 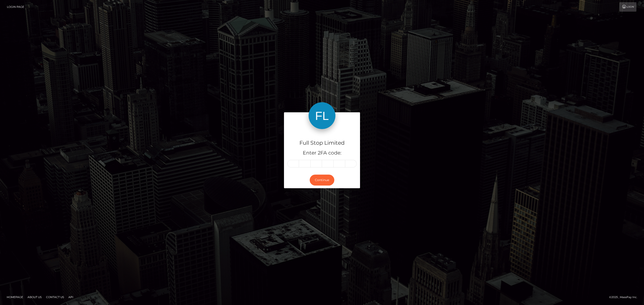 What do you see at coordinates (15, 297) in the screenshot?
I see `a: Homepage` at bounding box center [15, 297].